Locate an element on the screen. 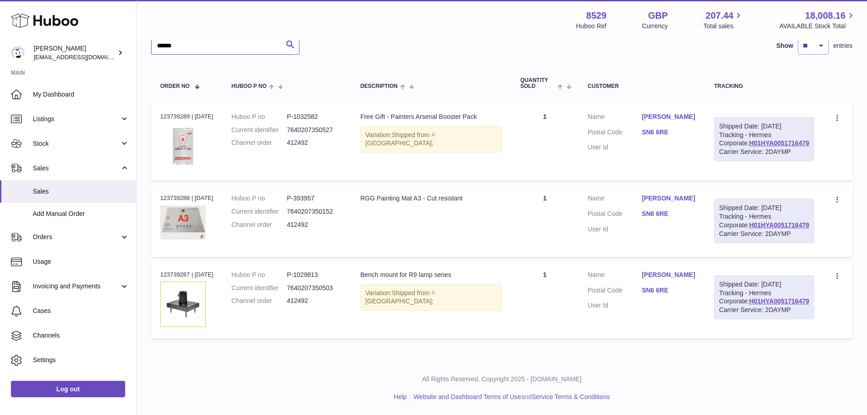 The height and width of the screenshot is (415, 867). div: RGG Painting Mat A3 - Cut resistant is located at coordinates (432, 198).